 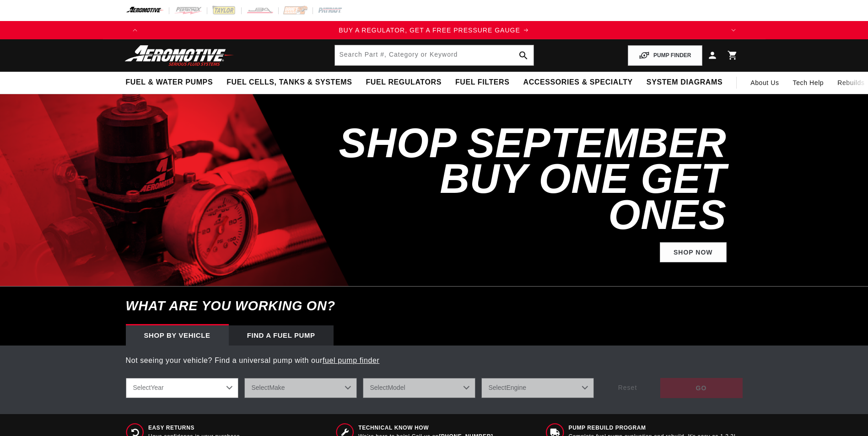 I want to click on select: Year, so click(x=182, y=388).